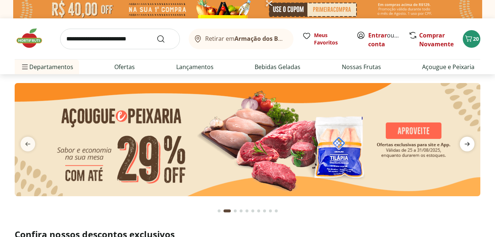  I want to click on span: Retirar em, so click(246, 39).